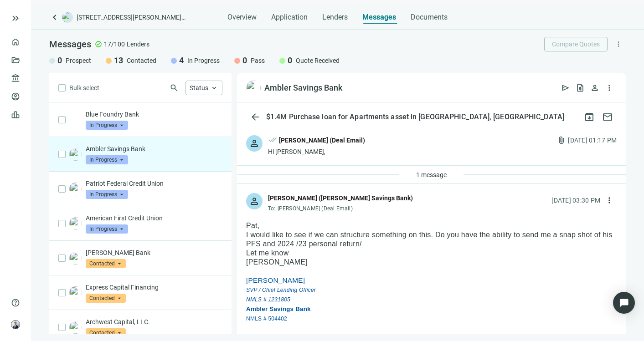 This screenshot has width=644, height=341. Describe the element at coordinates (566, 88) in the screenshot. I see `button: send` at that location.